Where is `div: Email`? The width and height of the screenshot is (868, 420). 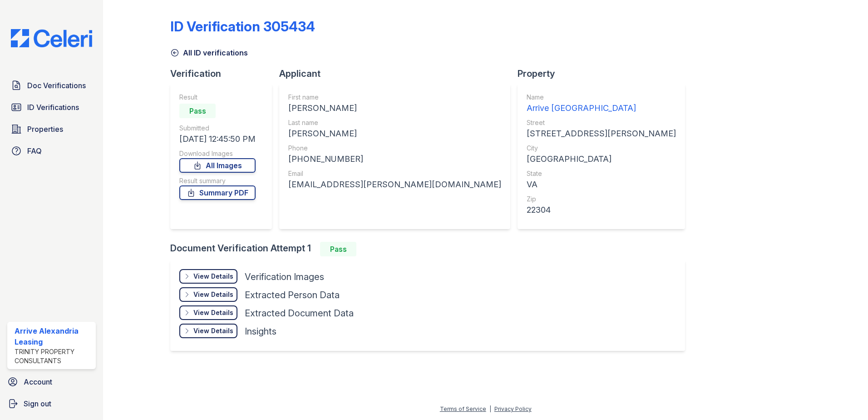
div: Email is located at coordinates (394, 173).